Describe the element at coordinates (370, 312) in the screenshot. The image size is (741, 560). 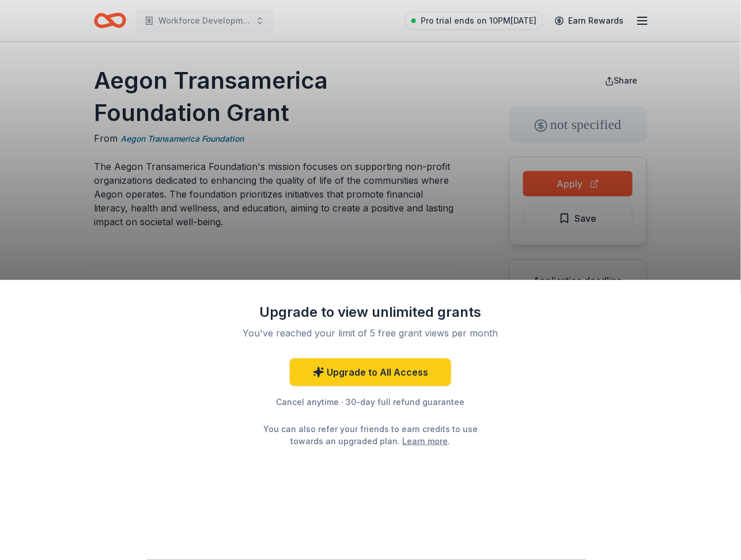
I see `div: Upgrade to view unlimited grants` at that location.